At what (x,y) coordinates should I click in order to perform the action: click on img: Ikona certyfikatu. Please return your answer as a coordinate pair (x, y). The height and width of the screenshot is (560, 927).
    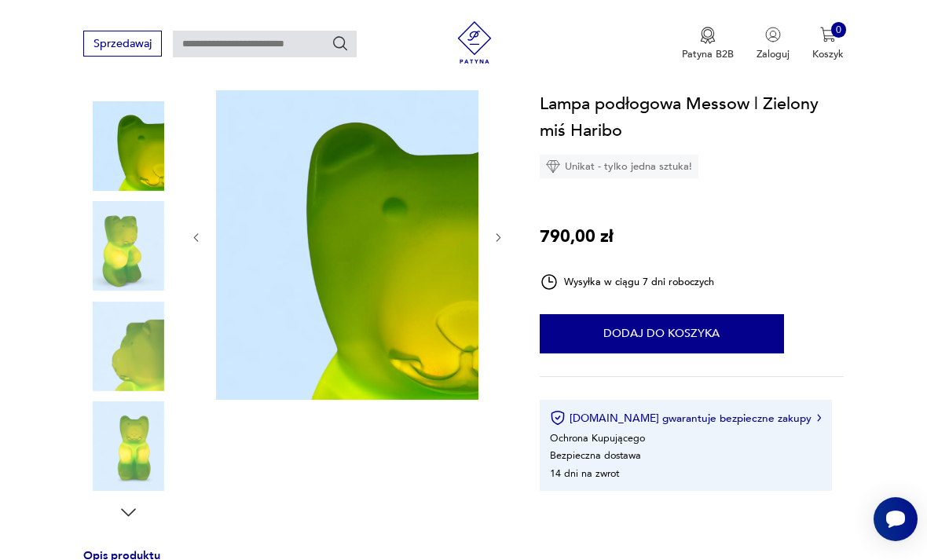
    Looking at the image, I should click on (558, 418).